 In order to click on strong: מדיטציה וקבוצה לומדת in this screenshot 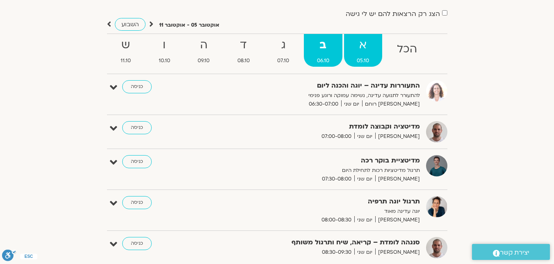, I will do `click(319, 127)`.